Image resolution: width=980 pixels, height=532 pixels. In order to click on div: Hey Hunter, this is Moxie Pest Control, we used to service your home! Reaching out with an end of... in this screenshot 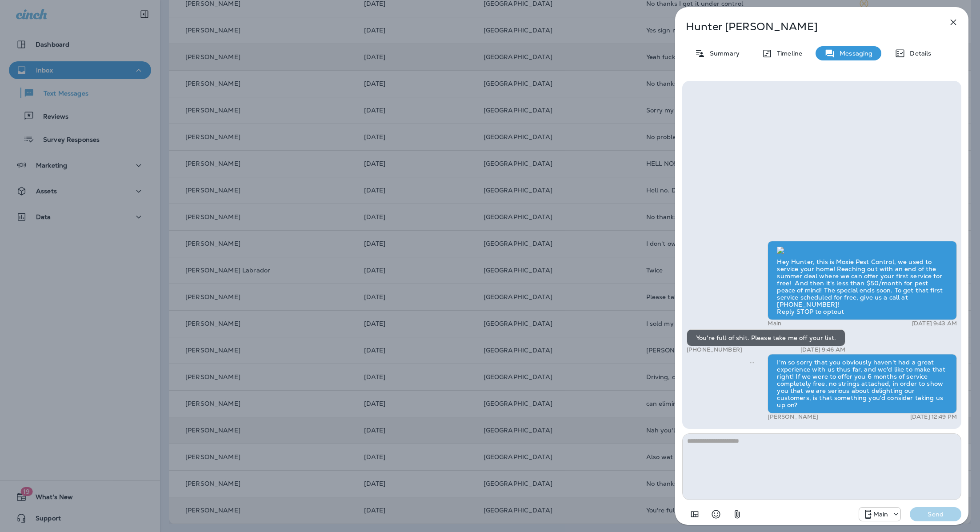, I will do `click(863, 280)`.